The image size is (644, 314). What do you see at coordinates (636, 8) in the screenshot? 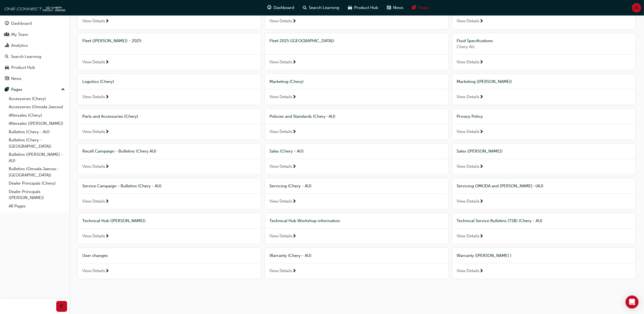
I see `span: AS` at bounding box center [636, 8].